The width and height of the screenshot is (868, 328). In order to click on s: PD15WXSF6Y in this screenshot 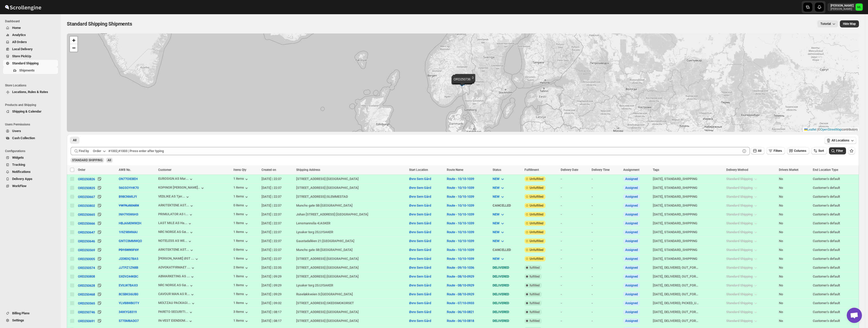, I will do `click(129, 249)`.